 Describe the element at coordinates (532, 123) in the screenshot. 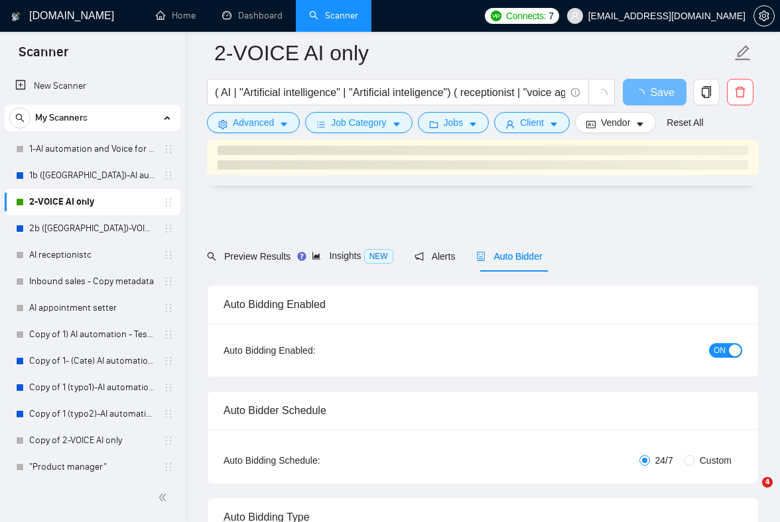

I see `span: Client` at that location.